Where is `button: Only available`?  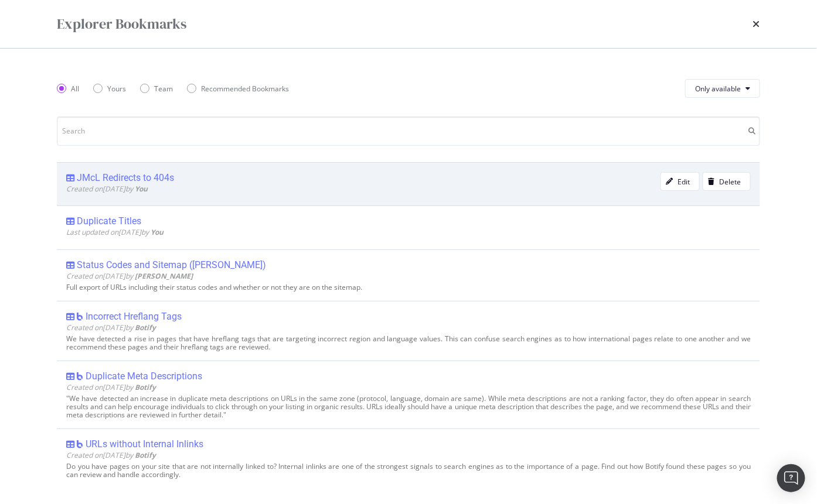 button: Only available is located at coordinates (722, 88).